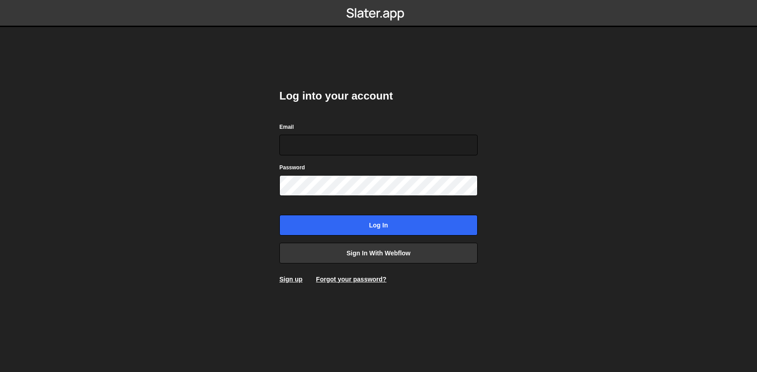 This screenshot has width=757, height=372. I want to click on h2: Log into your account, so click(378, 96).